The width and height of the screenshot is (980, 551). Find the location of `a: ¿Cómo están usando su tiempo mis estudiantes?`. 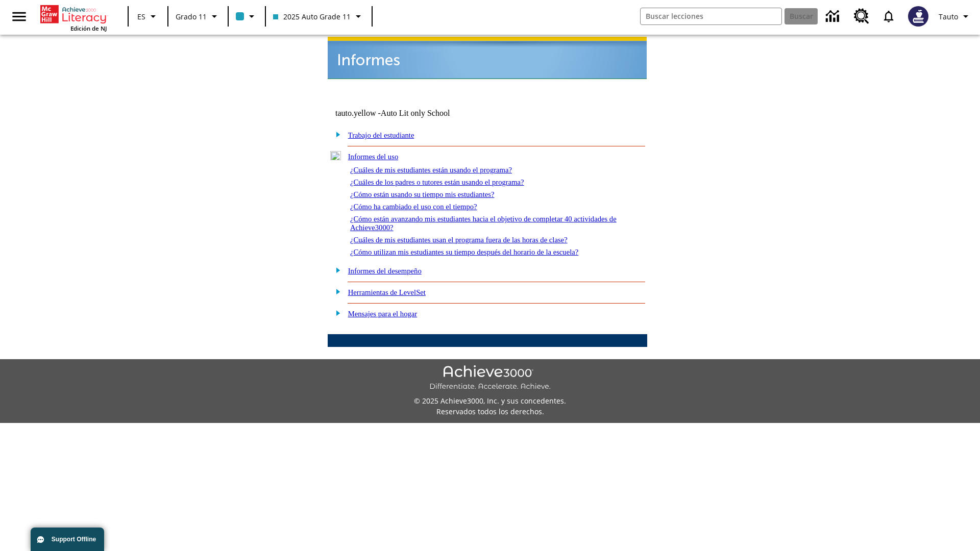

a: ¿Cómo están usando su tiempo mis estudiantes? is located at coordinates (422, 194).